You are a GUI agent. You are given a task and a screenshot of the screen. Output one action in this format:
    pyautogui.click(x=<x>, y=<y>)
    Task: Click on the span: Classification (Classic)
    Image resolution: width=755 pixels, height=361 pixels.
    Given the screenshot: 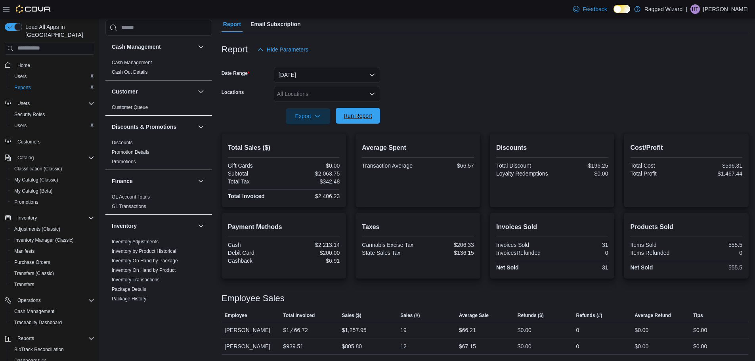 What is the action you would take?
    pyautogui.click(x=53, y=169)
    